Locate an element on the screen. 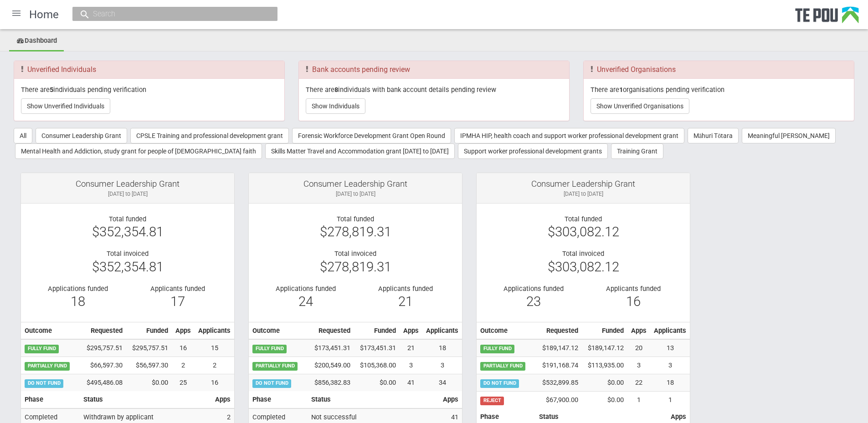 This screenshot has height=423, width=868. button: IPMHA HIP, health coach and support worker professional development grant is located at coordinates (569, 136).